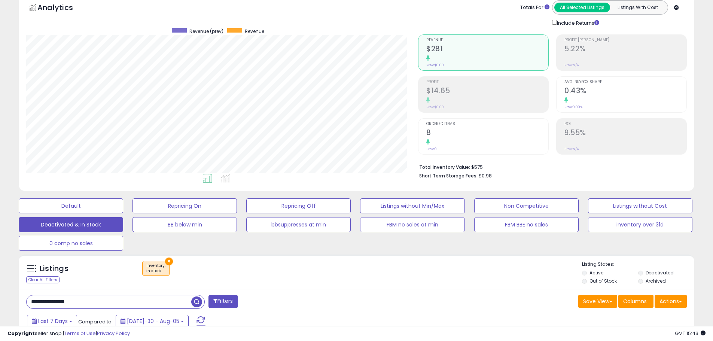 This screenshot has height=341, width=713. I want to click on div: seller snap | |, so click(69, 334).